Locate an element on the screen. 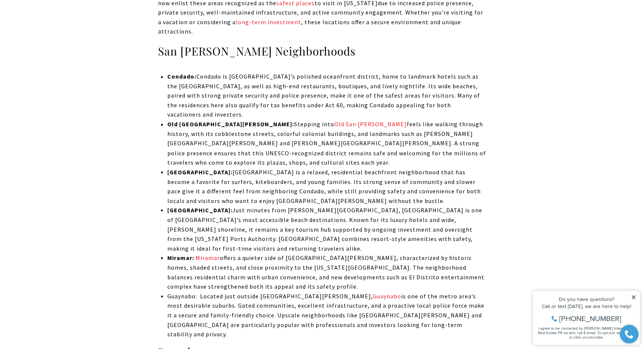 This screenshot has width=644, height=349. a: Miramar is located at coordinates (207, 257).